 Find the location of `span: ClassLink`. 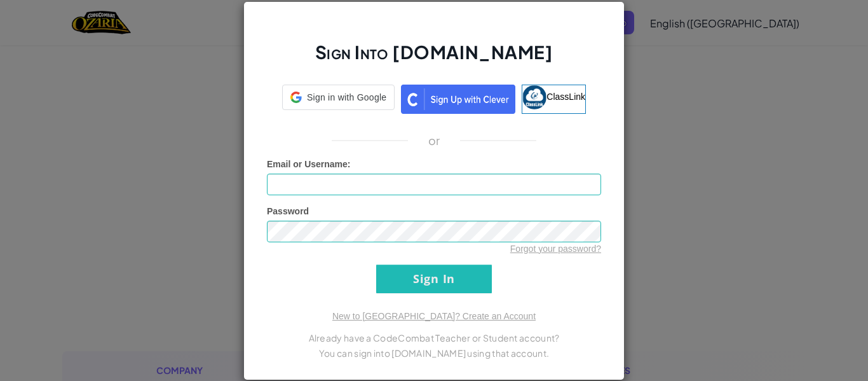

span: ClassLink is located at coordinates (565, 96).